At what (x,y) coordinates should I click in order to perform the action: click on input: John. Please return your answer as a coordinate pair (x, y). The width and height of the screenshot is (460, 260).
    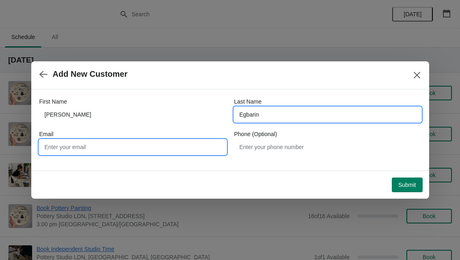
    Looking at the image, I should click on (133, 114).